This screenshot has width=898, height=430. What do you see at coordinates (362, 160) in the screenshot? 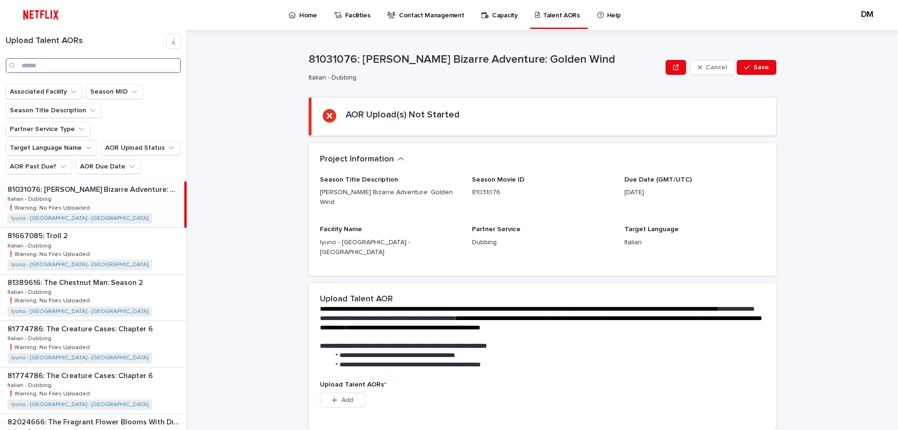
I see `button: Project Information` at bounding box center [362, 160].